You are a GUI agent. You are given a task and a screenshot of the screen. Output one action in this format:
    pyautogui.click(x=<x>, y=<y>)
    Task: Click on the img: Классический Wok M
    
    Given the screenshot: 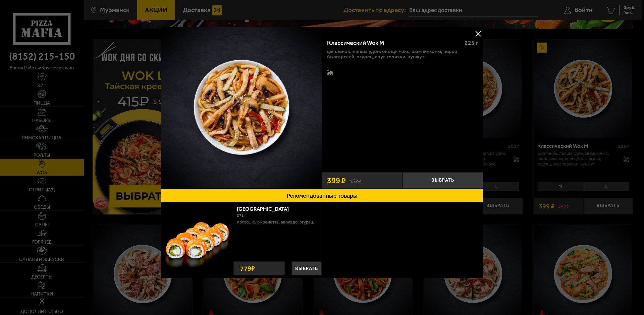 What is the action you would take?
    pyautogui.click(x=241, y=107)
    